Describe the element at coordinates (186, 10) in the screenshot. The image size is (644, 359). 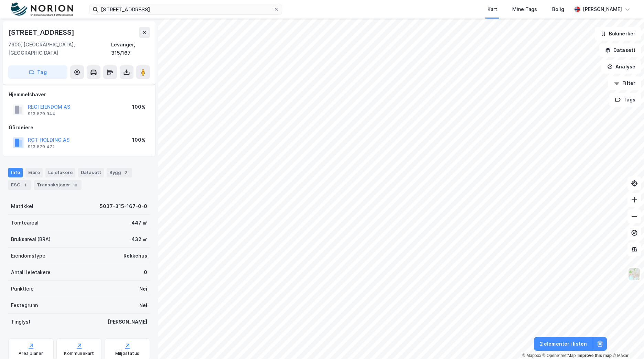
I see `input: Søk på adresse, matrikkel, gårdeiere, leietakere eller personer` at that location.